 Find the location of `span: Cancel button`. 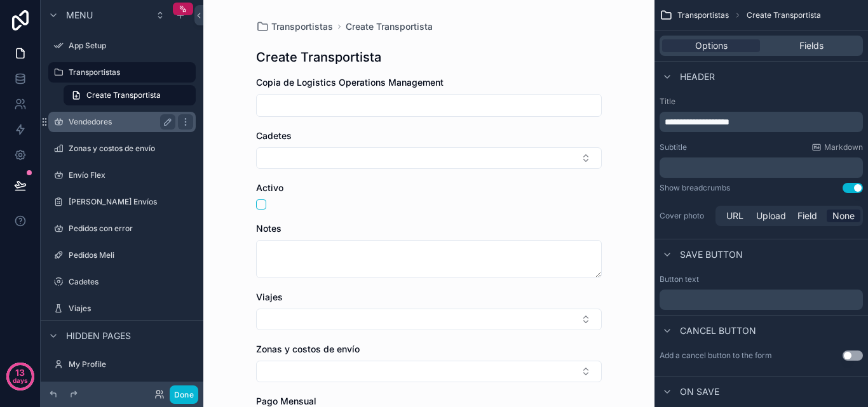

span: Cancel button is located at coordinates (718, 331).